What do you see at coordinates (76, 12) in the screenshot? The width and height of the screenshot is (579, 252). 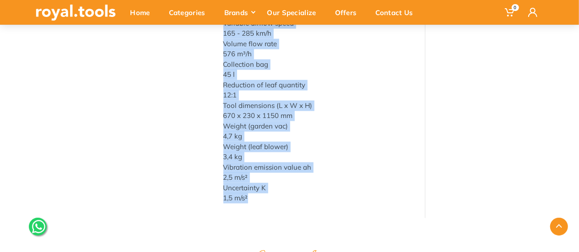 I see `img: royal.tools Logo` at bounding box center [76, 12].